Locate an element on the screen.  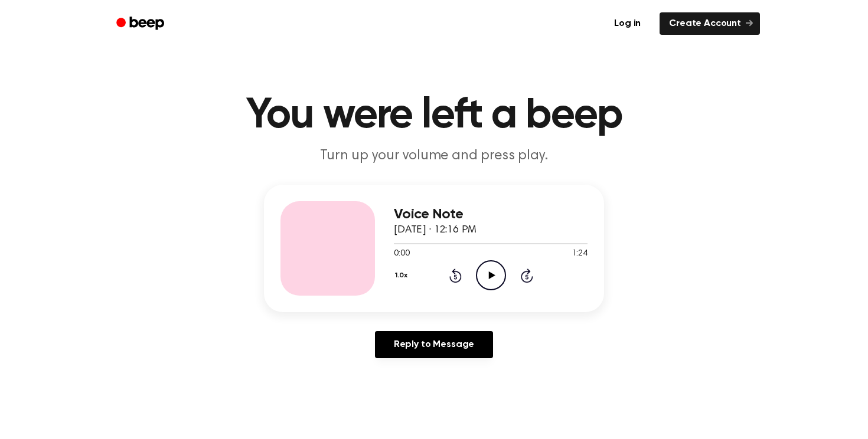
button: 1.0x is located at coordinates (403, 276).